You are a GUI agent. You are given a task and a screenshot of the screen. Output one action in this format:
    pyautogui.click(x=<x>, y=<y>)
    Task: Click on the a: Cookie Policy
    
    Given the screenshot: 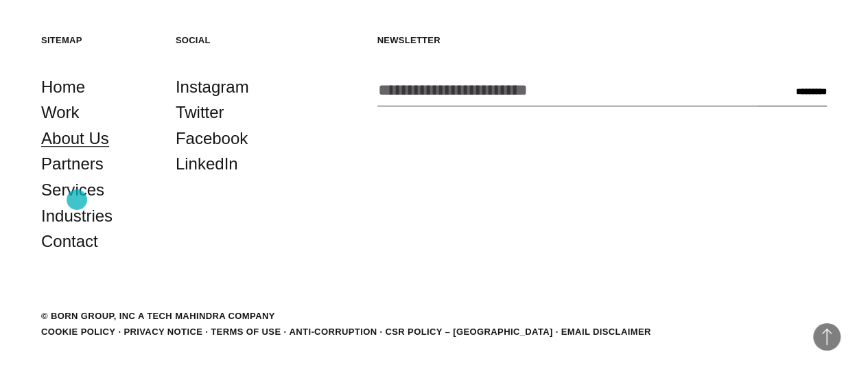 What is the action you would take?
    pyautogui.click(x=78, y=332)
    